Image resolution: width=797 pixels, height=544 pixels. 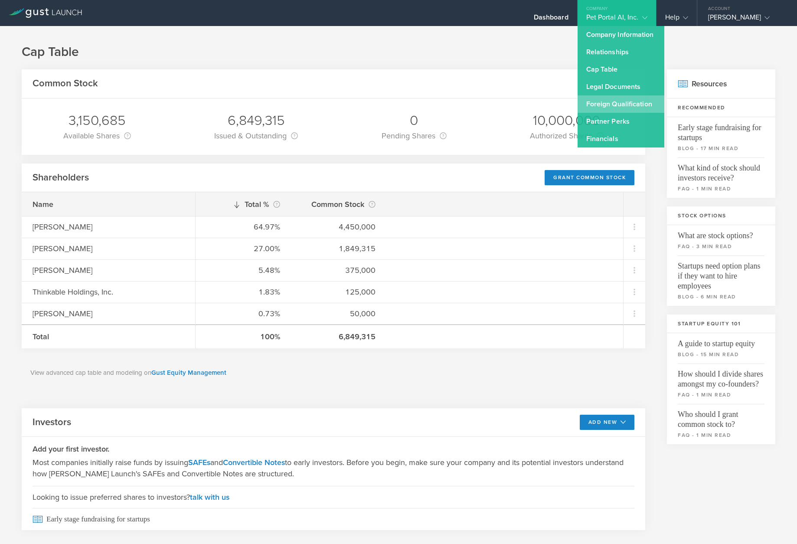 I want to click on h3: Startup Equity 101, so click(x=721, y=324).